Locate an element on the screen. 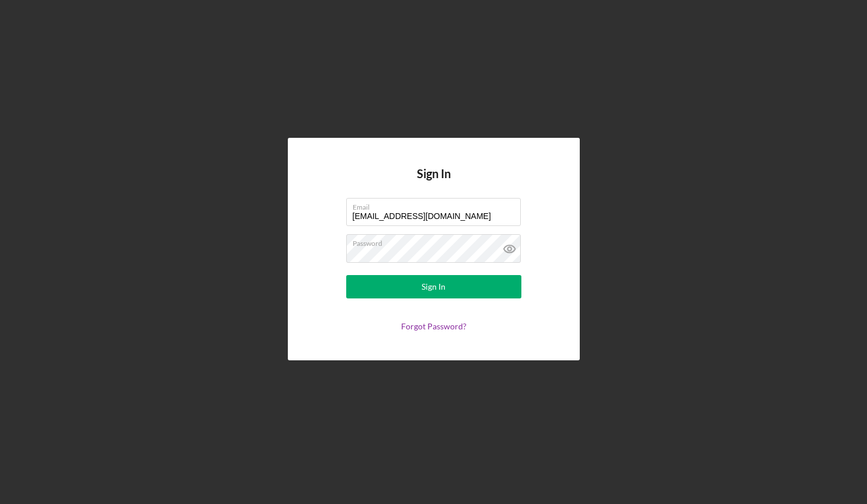 The height and width of the screenshot is (504, 867). div: Sign In is located at coordinates (433, 287).